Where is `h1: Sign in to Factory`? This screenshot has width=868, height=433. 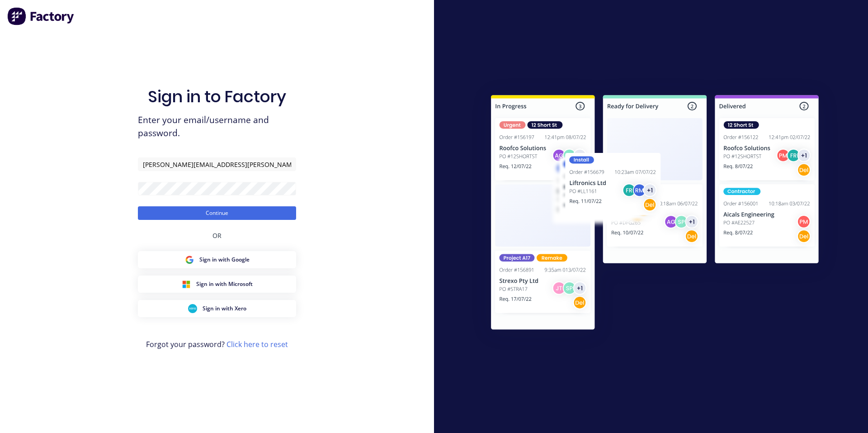 h1: Sign in to Factory is located at coordinates (217, 97).